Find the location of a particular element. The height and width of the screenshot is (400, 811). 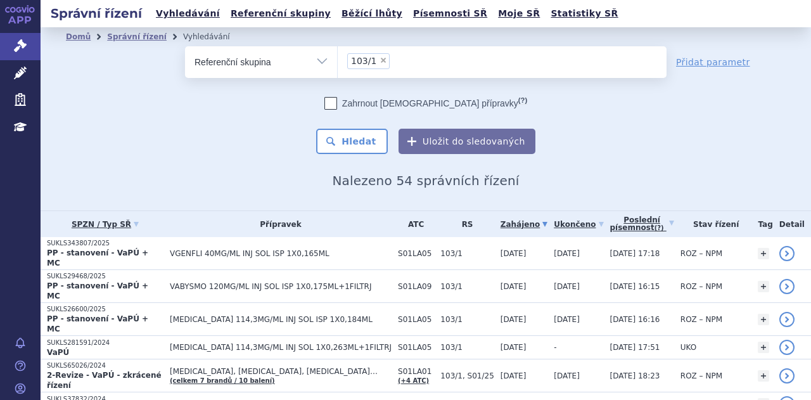

span: VABYSMO 120MG/ML INJ SOL ISP 1X0,175ML+1FILTRJ is located at coordinates (281, 286).